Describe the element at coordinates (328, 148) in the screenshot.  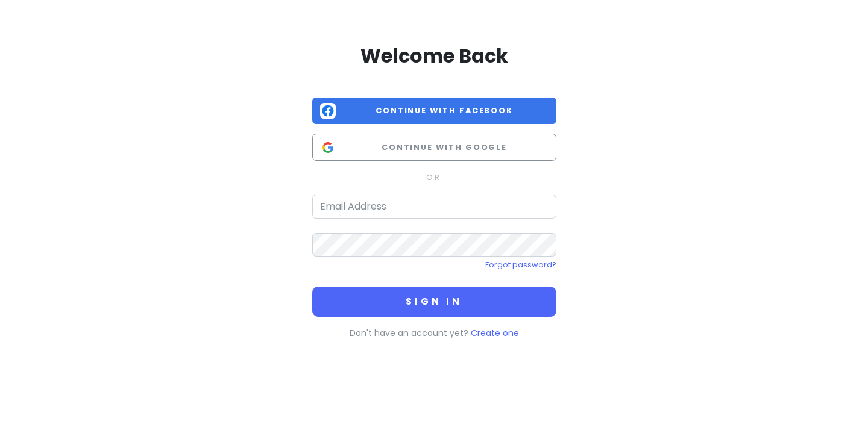
I see `img: Google logo` at that location.